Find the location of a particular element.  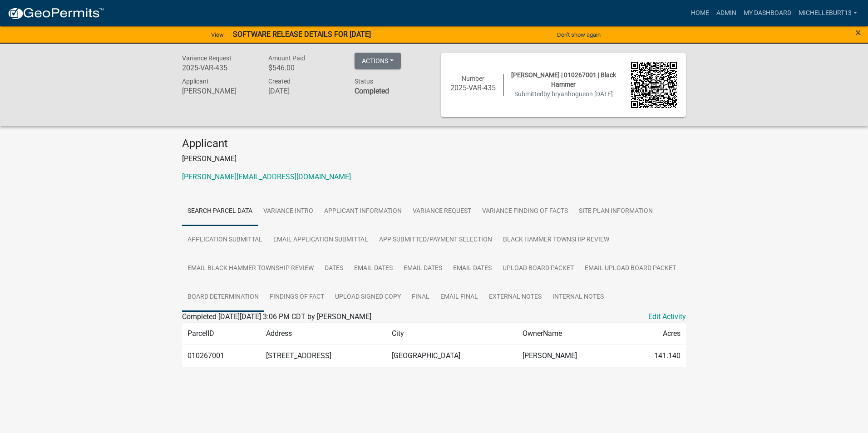

strong: Completed is located at coordinates (372, 91).